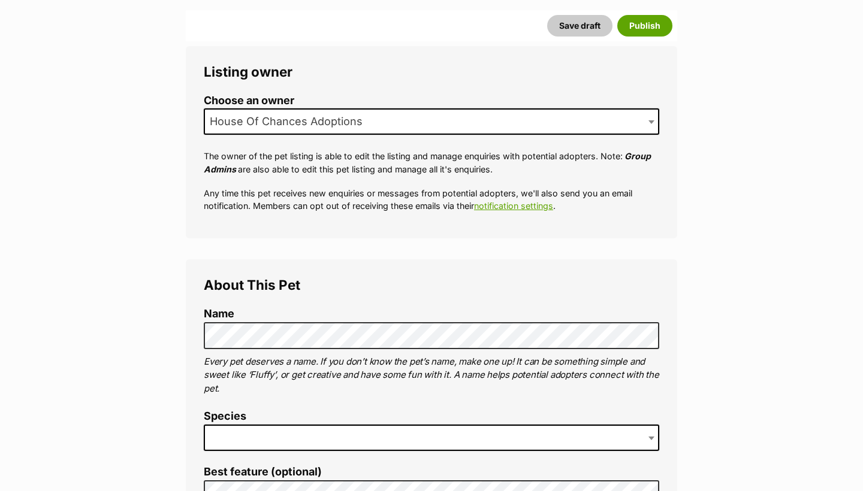 This screenshot has width=863, height=491. Describe the element at coordinates (645, 26) in the screenshot. I see `button: Publish` at that location.